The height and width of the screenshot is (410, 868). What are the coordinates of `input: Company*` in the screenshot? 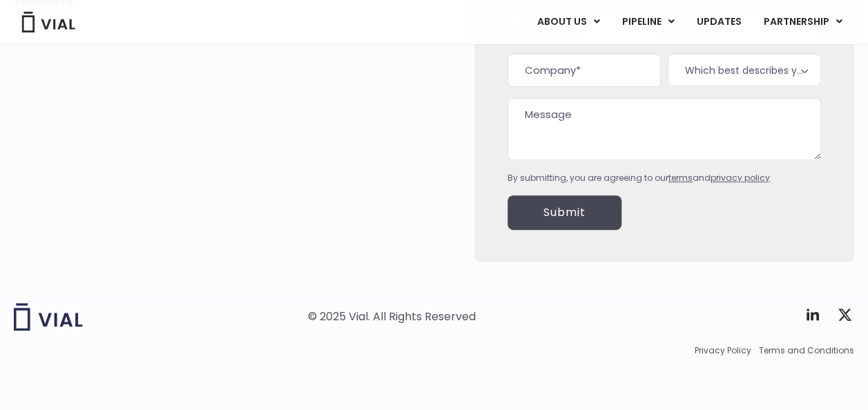 It's located at (585, 70).